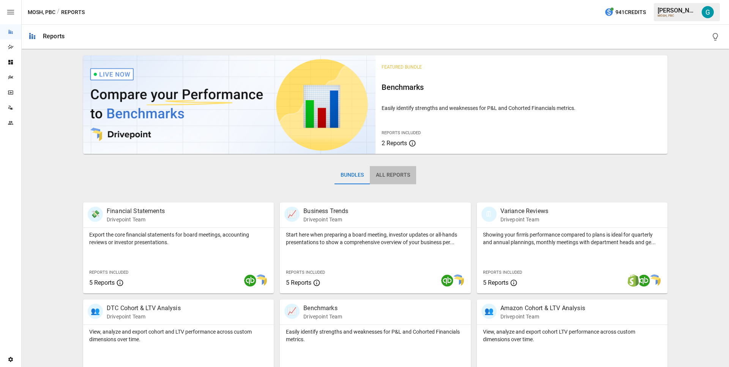 Image resolution: width=729 pixels, height=367 pixels. Describe the element at coordinates (572, 239) in the screenshot. I see `p: Showing your firm's performance compared to plans is ideal for quarterly and annual plannings, mo...` at that location.